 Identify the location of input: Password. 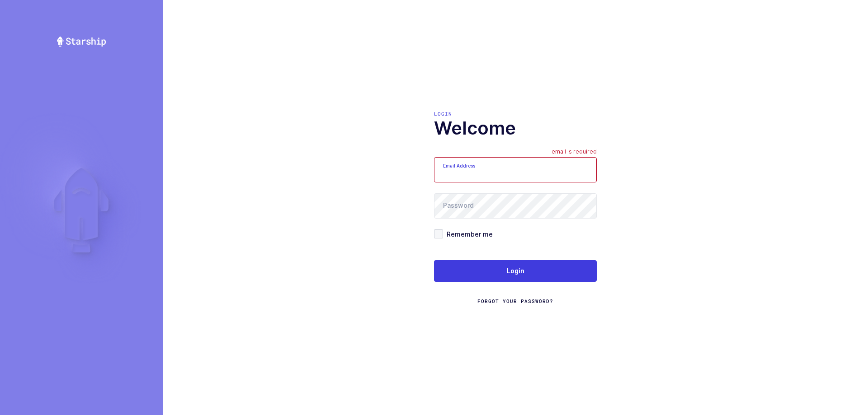
(515, 206).